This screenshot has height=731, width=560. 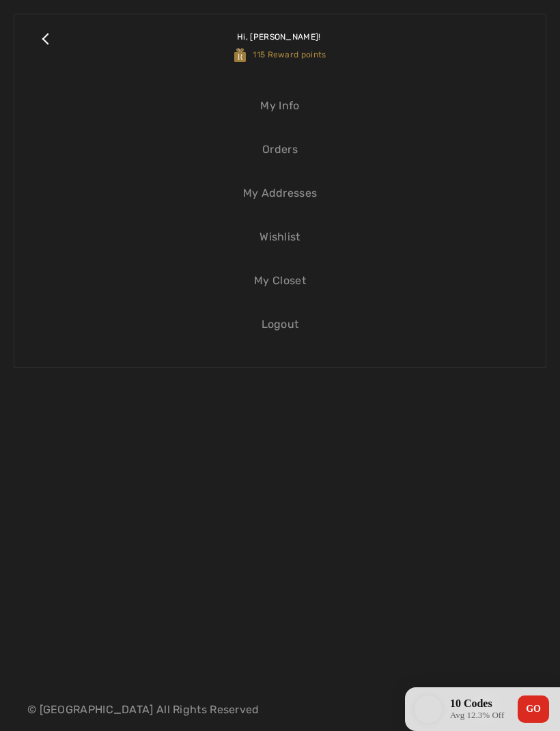 I want to click on a: Orders, so click(x=280, y=150).